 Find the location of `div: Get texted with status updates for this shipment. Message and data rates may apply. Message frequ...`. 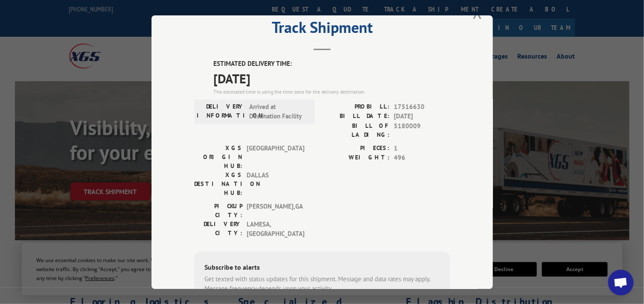

div: Get texted with status updates for this shipment. Message and data rates may apply. Message frequ... is located at coordinates (322, 284).